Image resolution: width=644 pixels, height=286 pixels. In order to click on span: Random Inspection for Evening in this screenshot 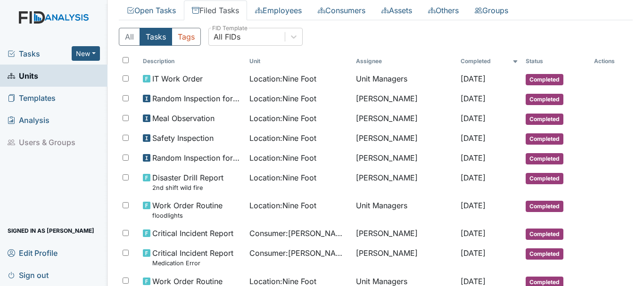, I will do `click(197, 98)`.